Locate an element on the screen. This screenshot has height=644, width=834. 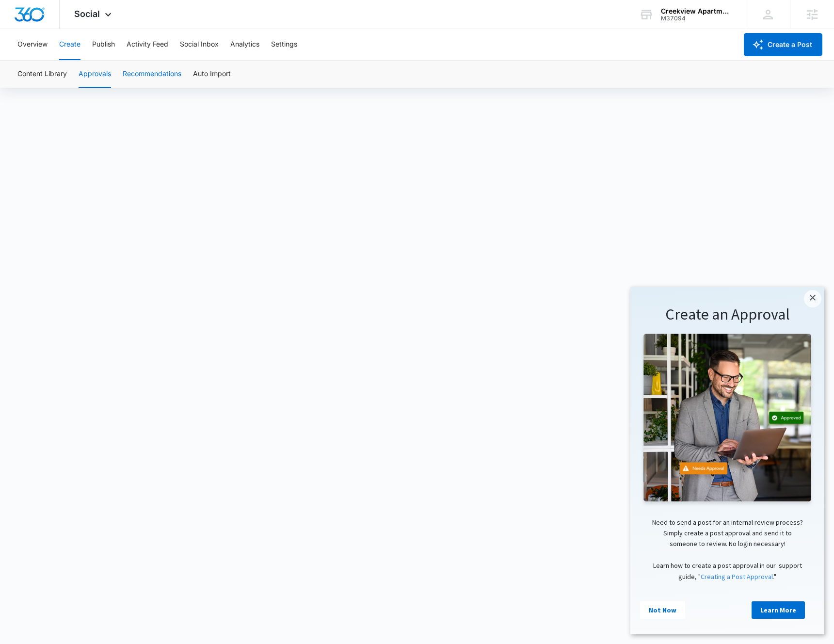
div: account id is located at coordinates (697, 18).